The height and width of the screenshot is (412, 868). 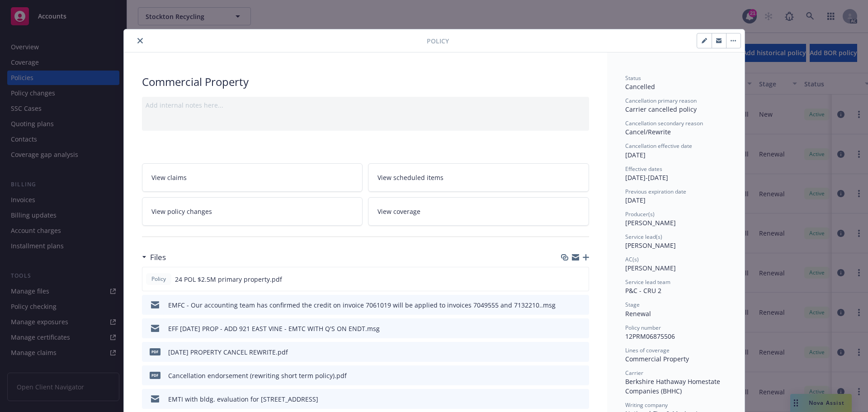 What do you see at coordinates (632, 259) in the screenshot?
I see `span: AC(s)` at bounding box center [632, 259].